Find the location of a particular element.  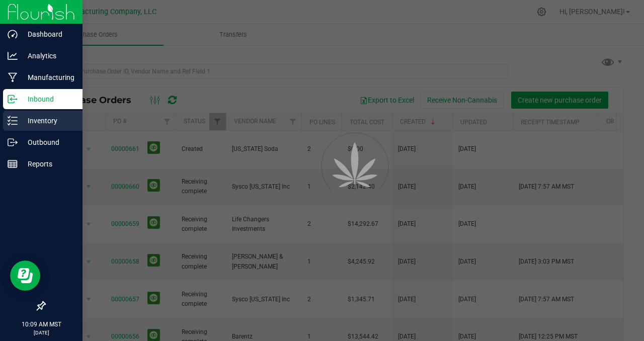

inline-svg: Reports is located at coordinates (12, 164).